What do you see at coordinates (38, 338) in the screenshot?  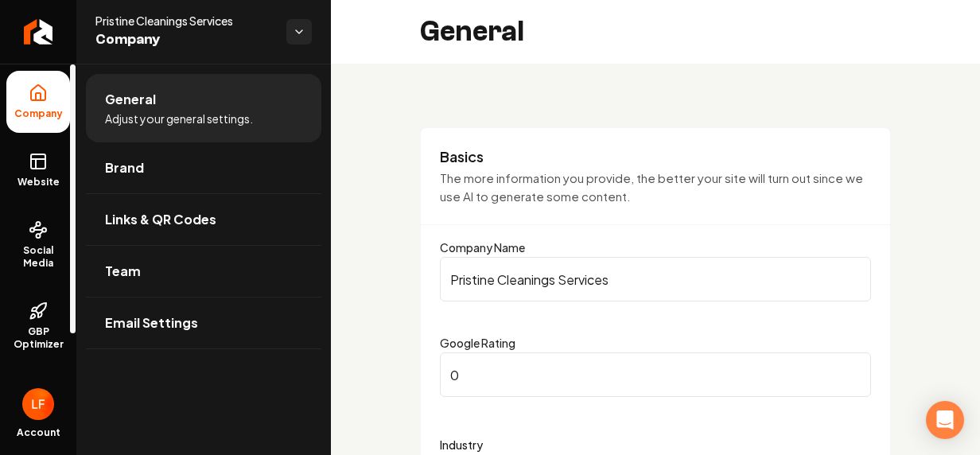 I see `span: GBP Optimizer` at bounding box center [38, 338].